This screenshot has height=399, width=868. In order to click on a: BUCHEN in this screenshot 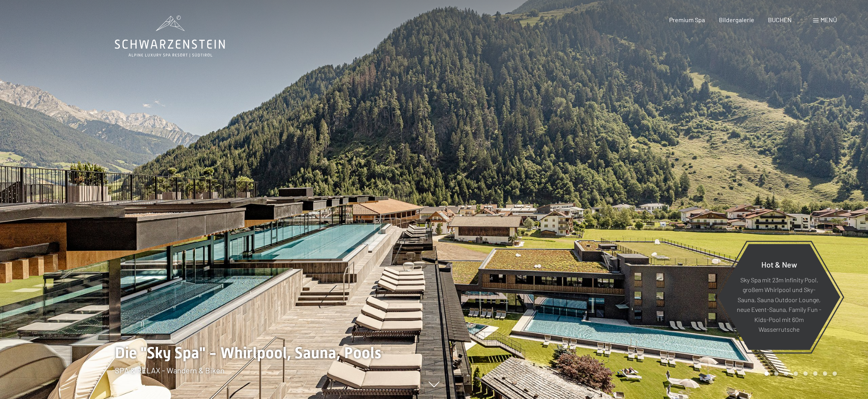, I will do `click(779, 19)`.